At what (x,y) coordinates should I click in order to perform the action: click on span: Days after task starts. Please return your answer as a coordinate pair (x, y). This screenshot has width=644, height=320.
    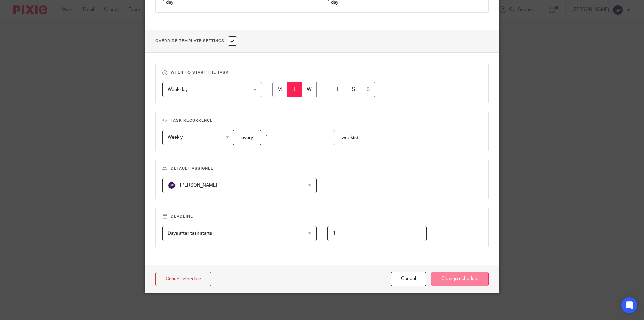
    Looking at the image, I should click on (190, 233).